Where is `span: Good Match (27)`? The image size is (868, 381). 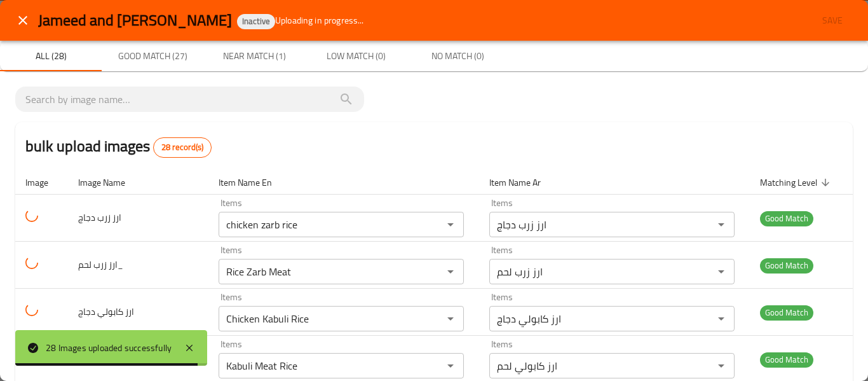
span: Good Match (27) is located at coordinates (153, 56).